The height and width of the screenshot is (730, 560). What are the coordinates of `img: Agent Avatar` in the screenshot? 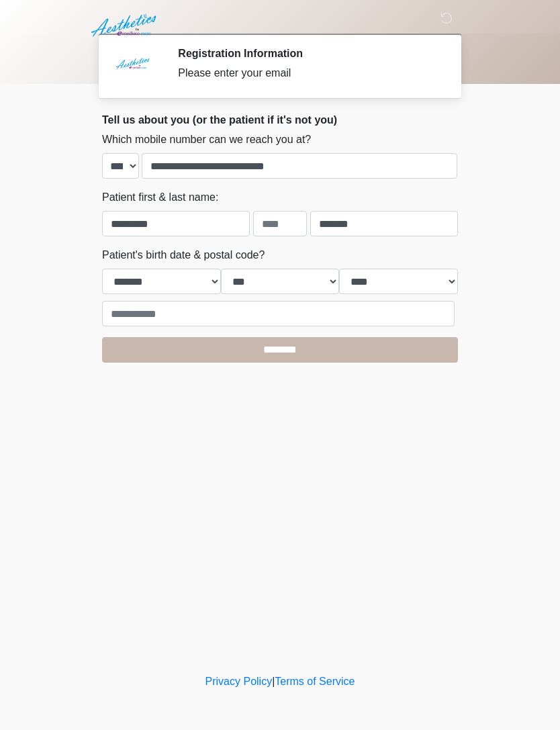 It's located at (132, 67).